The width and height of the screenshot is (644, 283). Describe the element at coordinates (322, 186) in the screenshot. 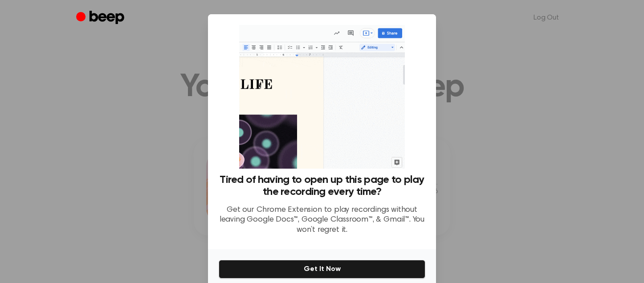

I see `h3: Tired of having to open up this page to play the recording every time?` at that location.